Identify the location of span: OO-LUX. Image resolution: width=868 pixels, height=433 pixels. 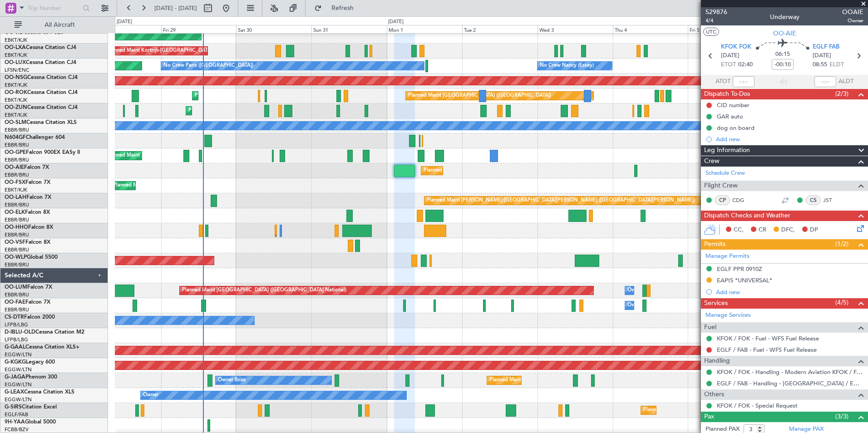
(15, 63).